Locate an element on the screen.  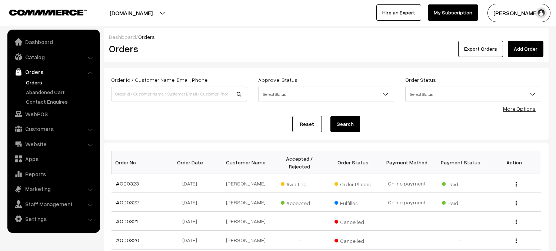
a: Website is located at coordinates (53, 144).